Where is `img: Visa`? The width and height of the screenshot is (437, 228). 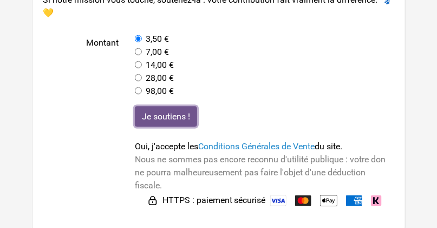 img: Visa is located at coordinates (279, 200).